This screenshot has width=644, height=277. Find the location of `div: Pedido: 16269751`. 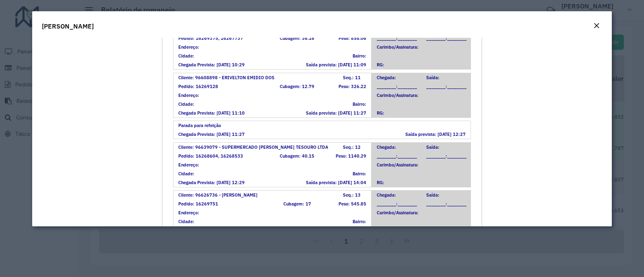

div: Pedido: 16269751 is located at coordinates (223, 204).